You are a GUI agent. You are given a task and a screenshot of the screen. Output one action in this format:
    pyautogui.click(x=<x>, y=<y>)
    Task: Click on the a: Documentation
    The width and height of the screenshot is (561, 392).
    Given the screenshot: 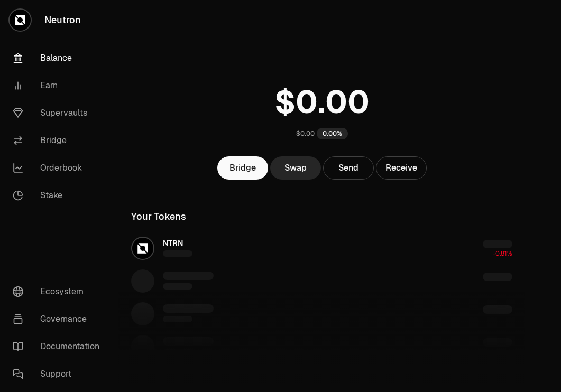 What is the action you would take?
    pyautogui.click(x=59, y=346)
    